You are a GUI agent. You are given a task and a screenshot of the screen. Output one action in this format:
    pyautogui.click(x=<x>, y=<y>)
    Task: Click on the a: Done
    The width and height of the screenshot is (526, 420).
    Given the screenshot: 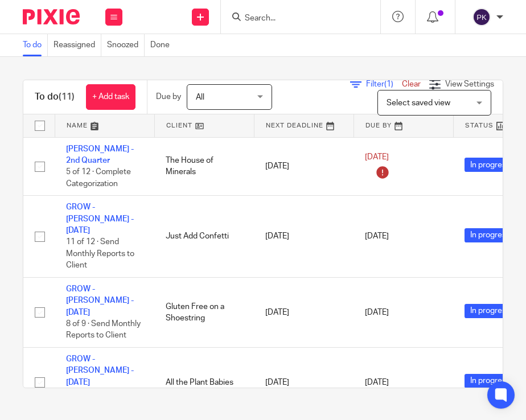 What is the action you would take?
    pyautogui.click(x=163, y=45)
    